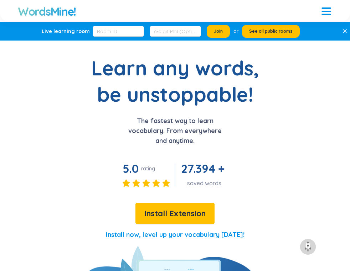 The height and width of the screenshot is (271, 350). I want to click on span: See all public rooms, so click(271, 31).